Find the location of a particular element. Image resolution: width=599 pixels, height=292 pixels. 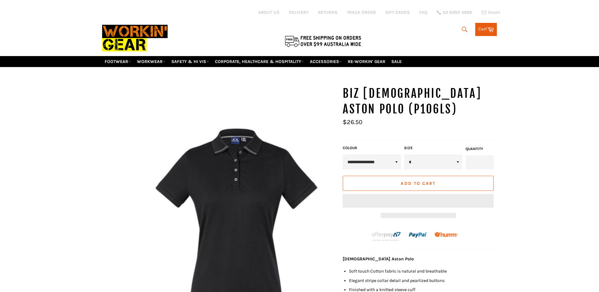

a: ACCESSORIES is located at coordinates (326, 61).